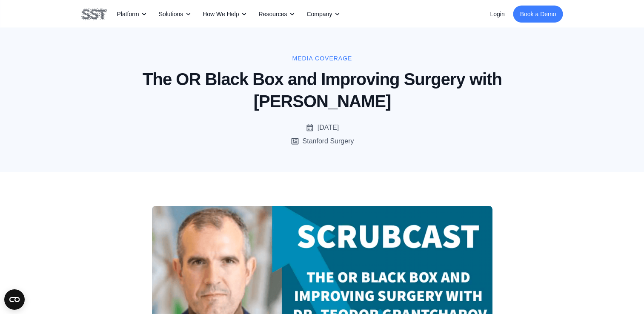 This screenshot has width=644, height=314. I want to click on p: Platform, so click(130, 14).